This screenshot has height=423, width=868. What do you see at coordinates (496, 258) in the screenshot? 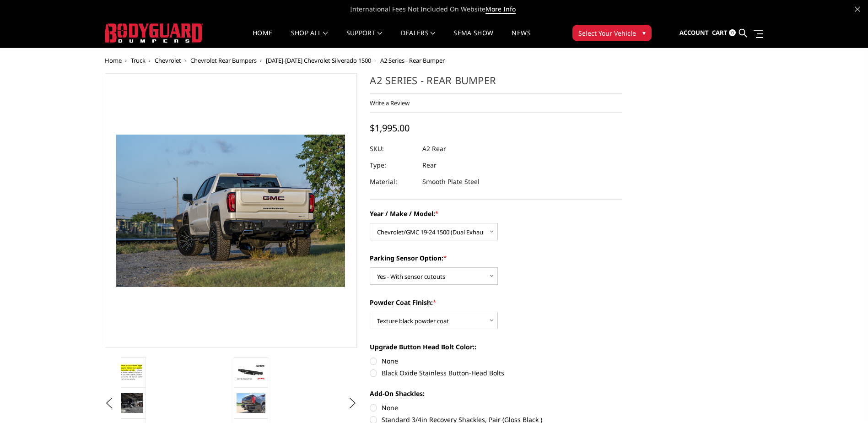
I see `label: Parking Sensor Option:` at bounding box center [496, 258].